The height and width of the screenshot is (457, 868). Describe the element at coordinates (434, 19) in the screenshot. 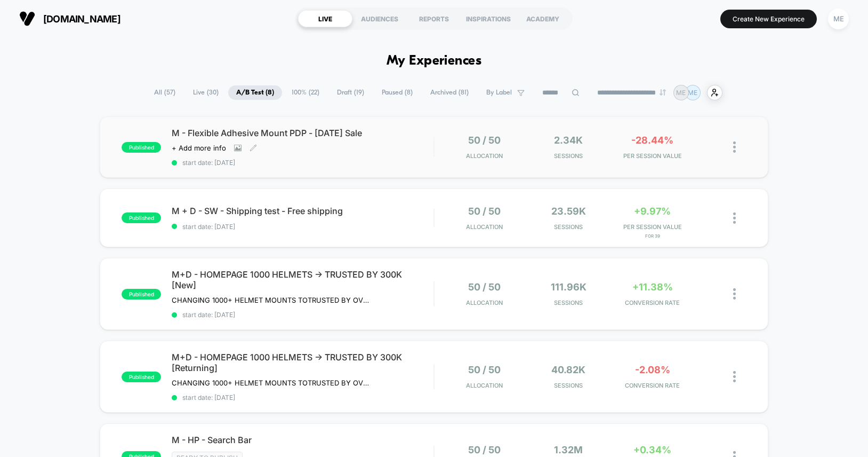

I see `div: REPORTS` at that location.